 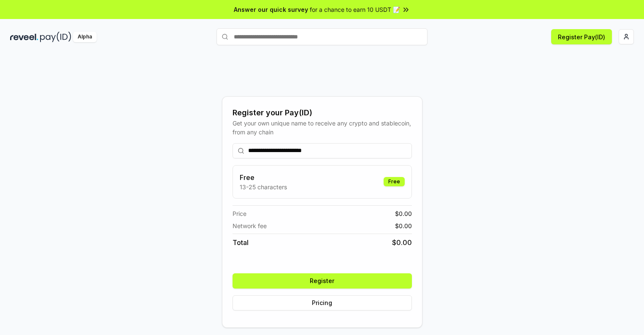 I want to click on img: pay_id, so click(x=56, y=37).